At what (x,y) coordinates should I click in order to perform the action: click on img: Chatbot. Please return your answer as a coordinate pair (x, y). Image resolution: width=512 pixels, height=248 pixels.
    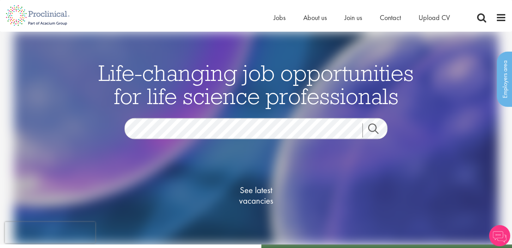
    Looking at the image, I should click on (499, 236).